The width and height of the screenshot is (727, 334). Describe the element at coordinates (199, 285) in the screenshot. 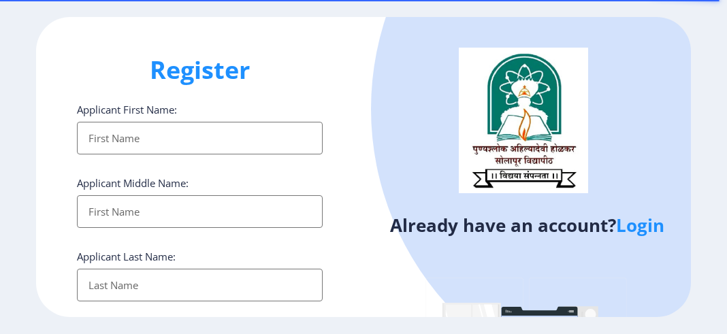

I see `input: Last Name` at that location.